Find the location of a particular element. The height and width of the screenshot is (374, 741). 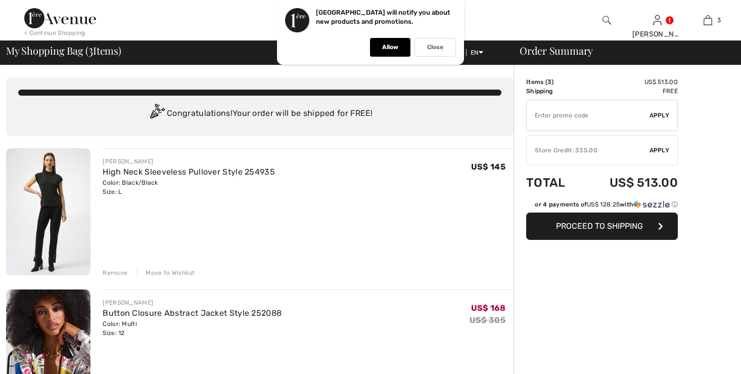

button: Proceed to Shipping is located at coordinates (602, 226).